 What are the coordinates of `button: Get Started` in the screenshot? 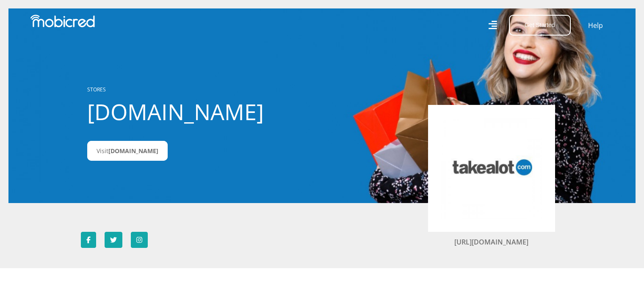 It's located at (540, 25).